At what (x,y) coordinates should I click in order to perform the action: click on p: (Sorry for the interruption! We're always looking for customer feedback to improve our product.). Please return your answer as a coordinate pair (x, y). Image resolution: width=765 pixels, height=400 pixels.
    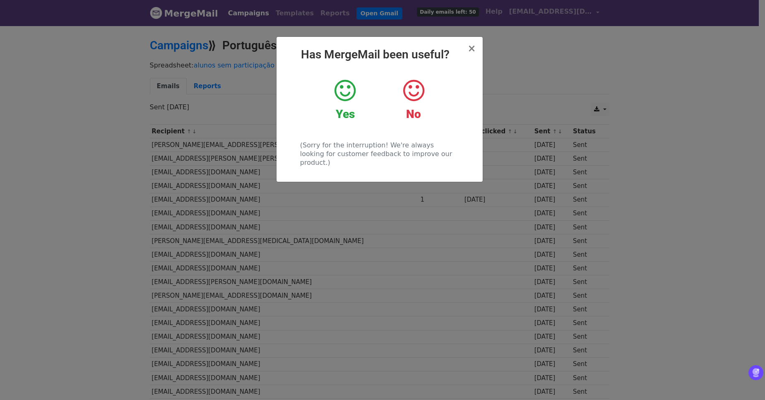
    Looking at the image, I should click on (379, 153).